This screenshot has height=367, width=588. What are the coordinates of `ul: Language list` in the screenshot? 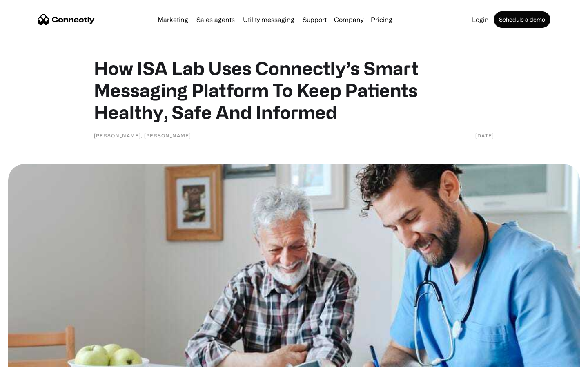 It's located at (33, 359).